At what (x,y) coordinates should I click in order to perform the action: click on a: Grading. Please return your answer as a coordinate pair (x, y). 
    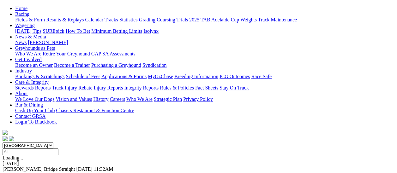
    Looking at the image, I should click on (147, 20).